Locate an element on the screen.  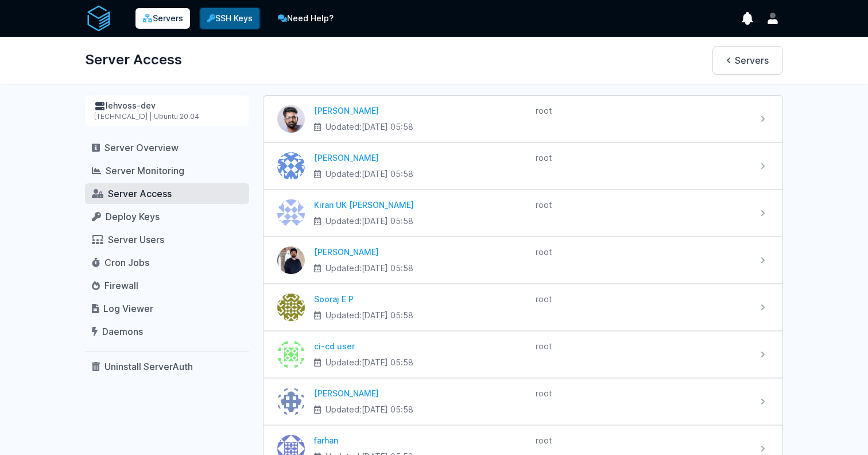
span: Uninstall ServerAuth is located at coordinates (149, 367).